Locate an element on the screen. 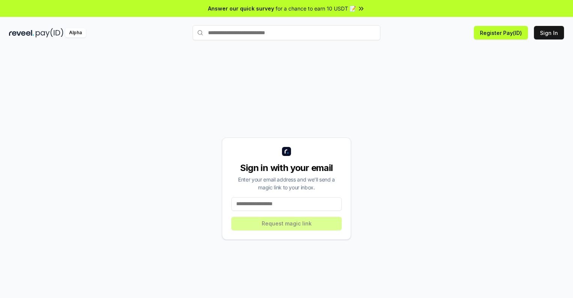  span: for a chance to earn 10 USDT 📝 is located at coordinates (316, 8).